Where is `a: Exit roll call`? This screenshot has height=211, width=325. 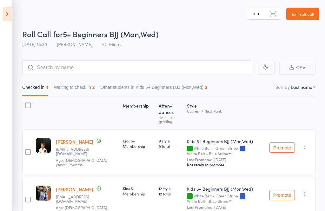
a: Exit roll call is located at coordinates (303, 14).